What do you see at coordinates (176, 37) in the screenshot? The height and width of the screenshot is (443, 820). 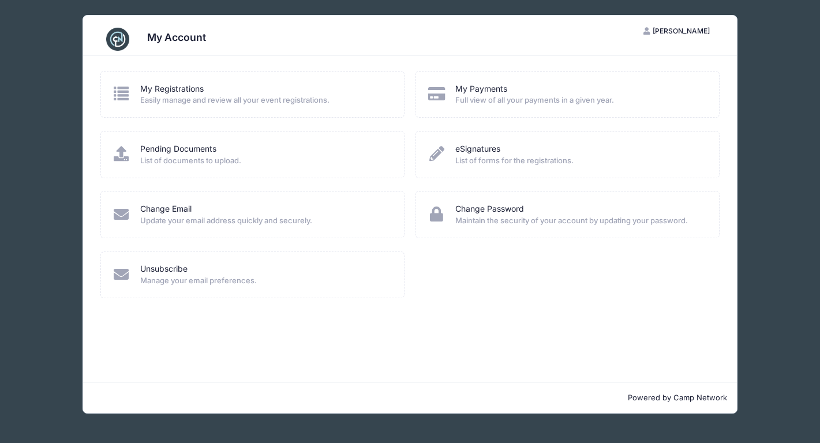 I see `h3: My Account` at bounding box center [176, 37].